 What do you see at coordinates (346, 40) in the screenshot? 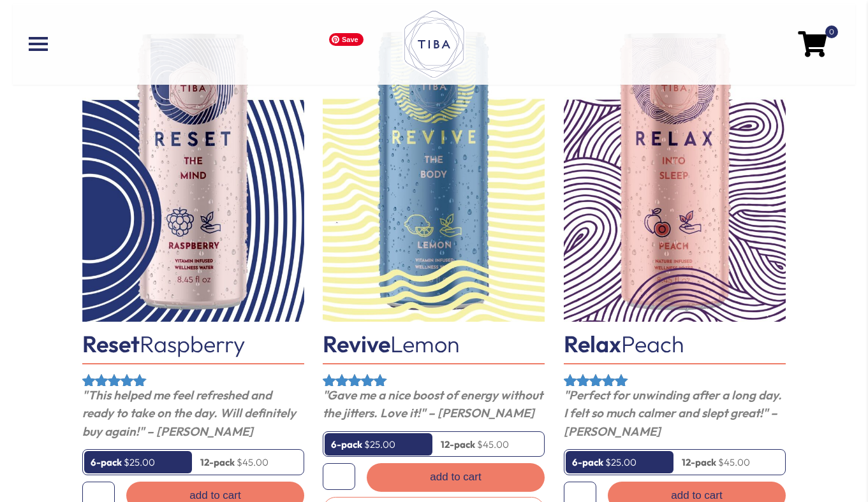
I see `span: Save` at bounding box center [346, 40].